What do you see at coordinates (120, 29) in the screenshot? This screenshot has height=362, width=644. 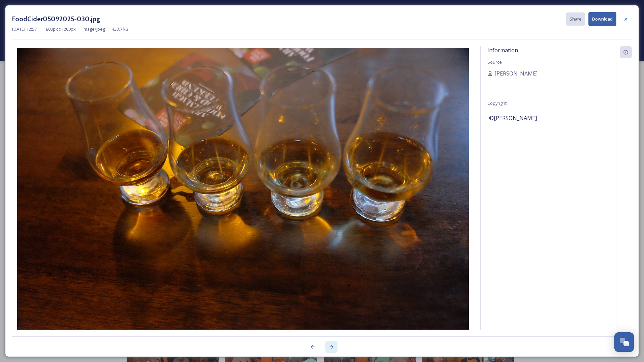 I see `span: 433.7 kB` at bounding box center [120, 29].